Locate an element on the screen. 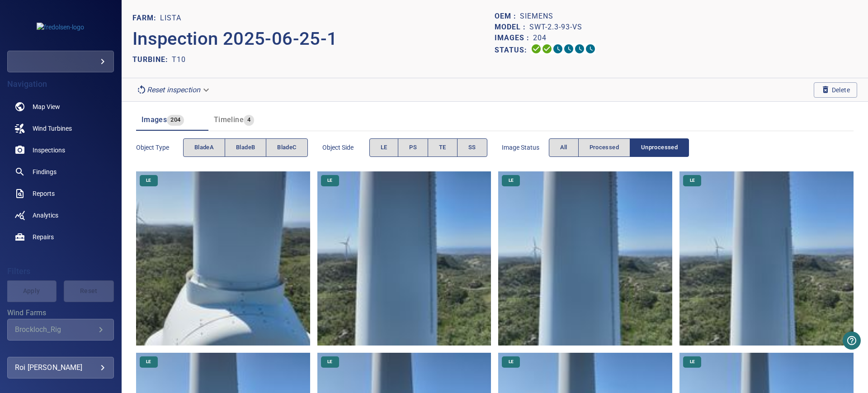  span: 4 is located at coordinates (248, 120).